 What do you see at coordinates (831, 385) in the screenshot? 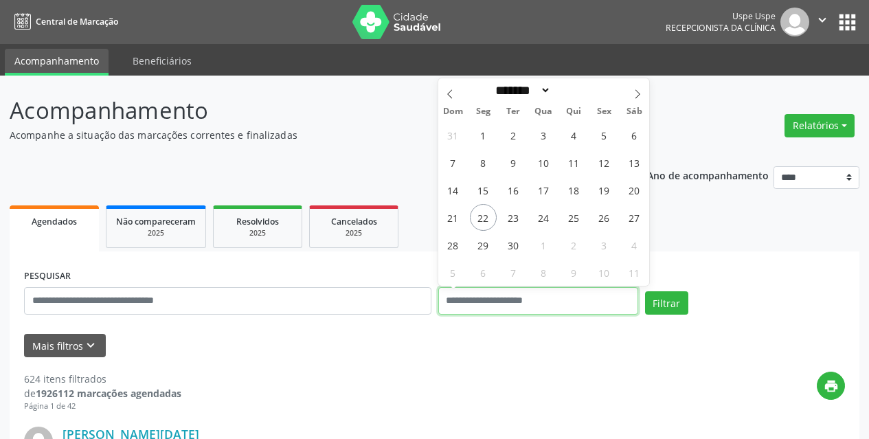
I see `button: print` at bounding box center [831, 385].